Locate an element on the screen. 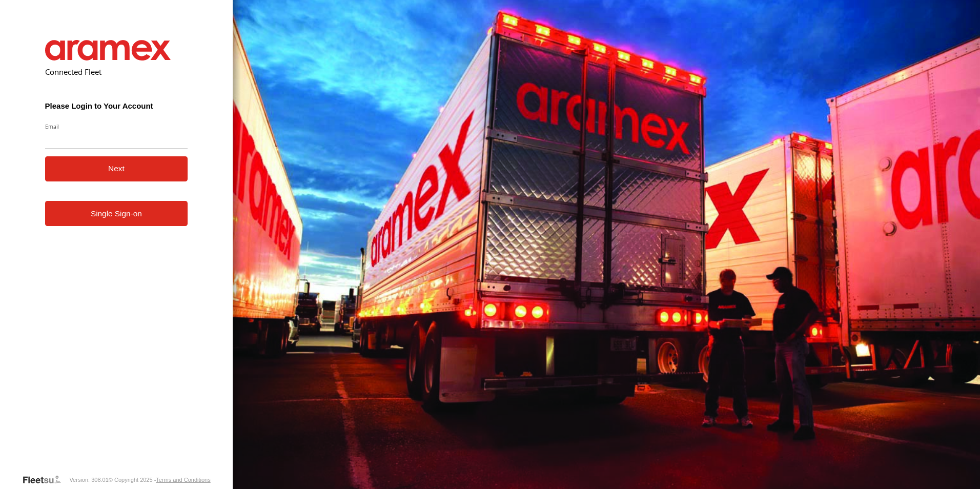 Image resolution: width=980 pixels, height=489 pixels. a: Single Sign-on is located at coordinates (116, 213).